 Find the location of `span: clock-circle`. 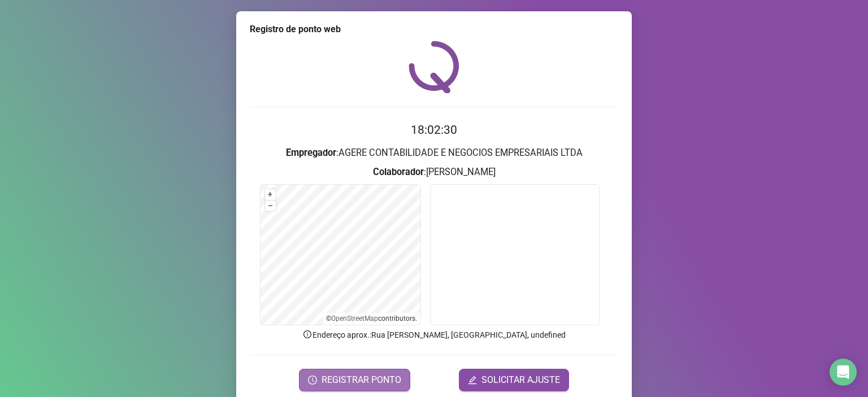

span: clock-circle is located at coordinates (312, 380).